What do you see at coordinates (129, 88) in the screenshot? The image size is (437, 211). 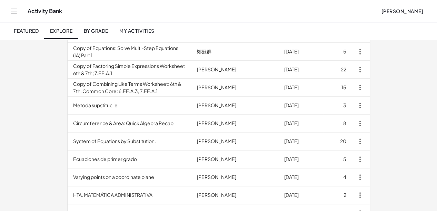 I see `td: Copy of Combining Like Terms Worksheet: 6th & 7th. Common Core: 6.EE.A.3, 7.EE.A.1` at bounding box center [129, 88].